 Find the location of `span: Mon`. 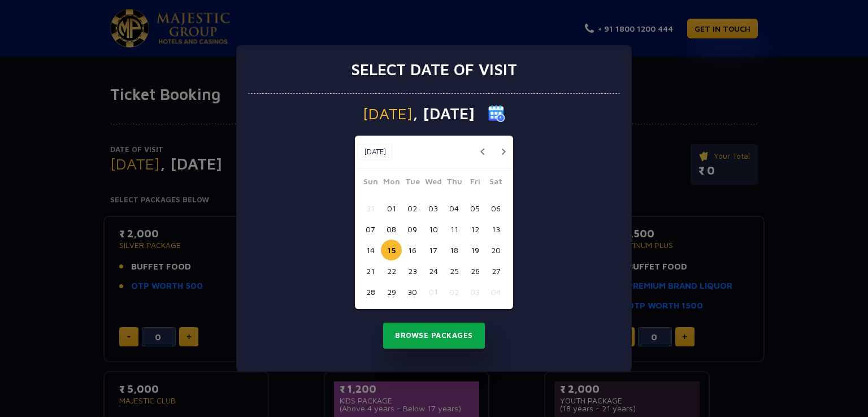

span: Mon is located at coordinates (391, 183).